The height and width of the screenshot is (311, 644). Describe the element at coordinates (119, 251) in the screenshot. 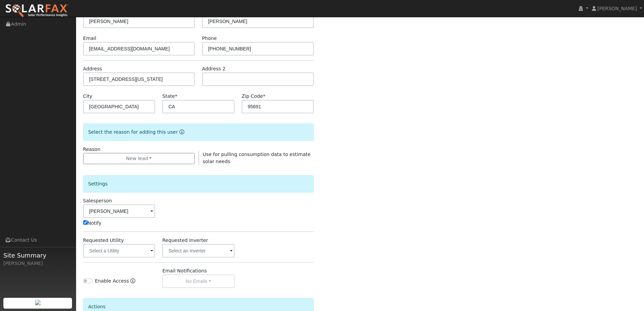

I see `input: Select a Utility` at that location.